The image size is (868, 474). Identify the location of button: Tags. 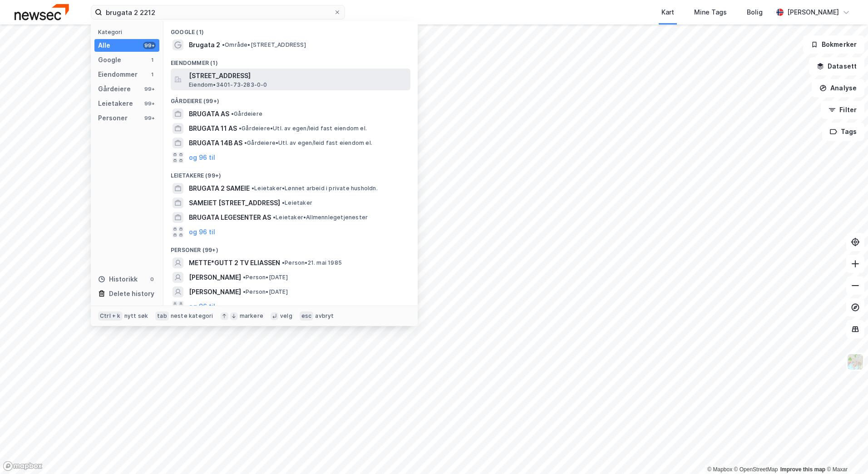
(843, 132).